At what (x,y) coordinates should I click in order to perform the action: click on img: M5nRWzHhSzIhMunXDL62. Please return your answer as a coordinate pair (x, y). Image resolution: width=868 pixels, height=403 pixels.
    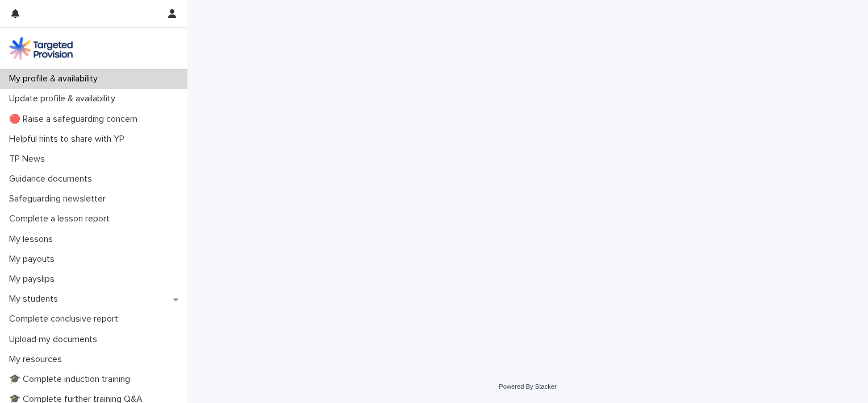
    Looking at the image, I should click on (41, 48).